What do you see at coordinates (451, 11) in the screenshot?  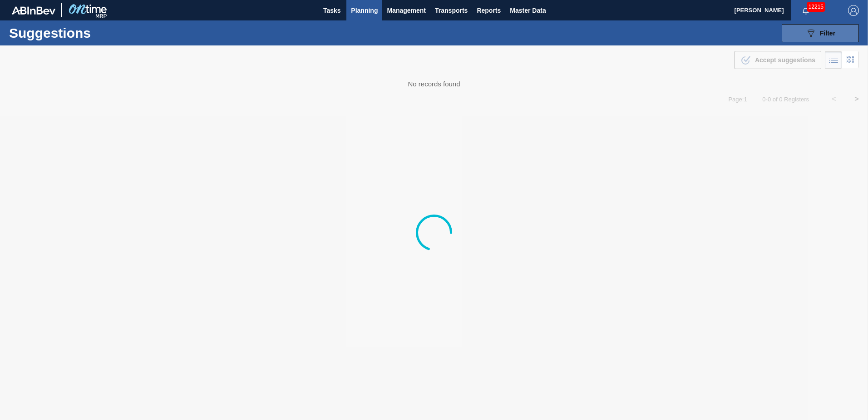 I see `span: Transports` at bounding box center [451, 11].